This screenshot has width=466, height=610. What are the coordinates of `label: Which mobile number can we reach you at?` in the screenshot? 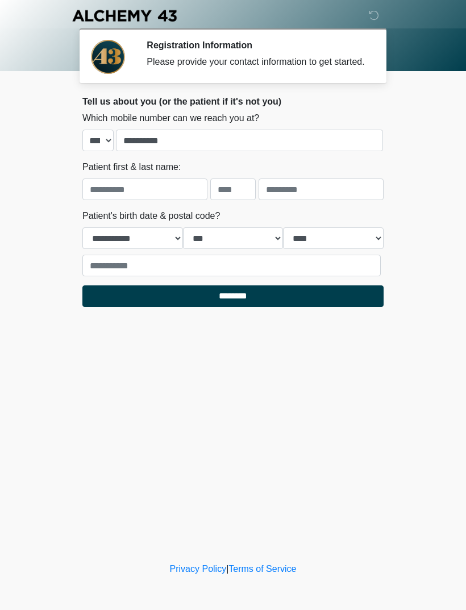 It's located at (170, 118).